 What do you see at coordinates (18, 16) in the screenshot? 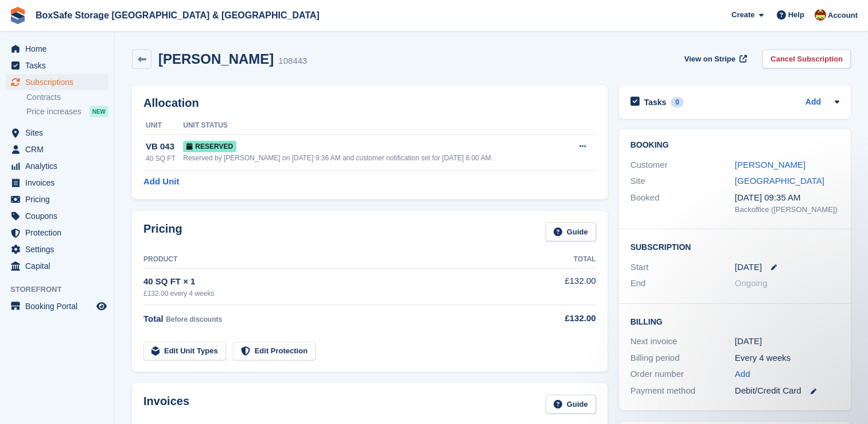
I see `img: stora-icon-8386f47178a22dfd0bd8f6a31ec36ba5ce8667c1dd55bd0f319d3a0aa187defe.svg` at bounding box center [18, 16].